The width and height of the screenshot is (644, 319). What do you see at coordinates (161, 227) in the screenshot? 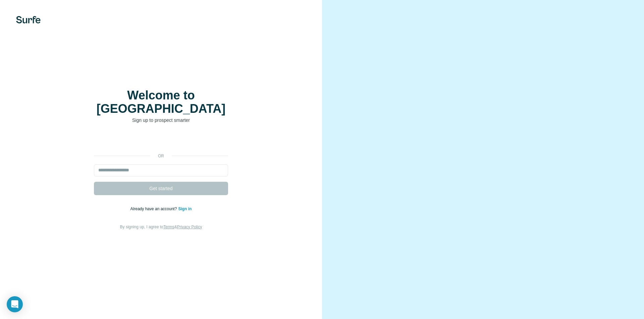
I see `span: By signing up, I agree to &` at bounding box center [161, 227].